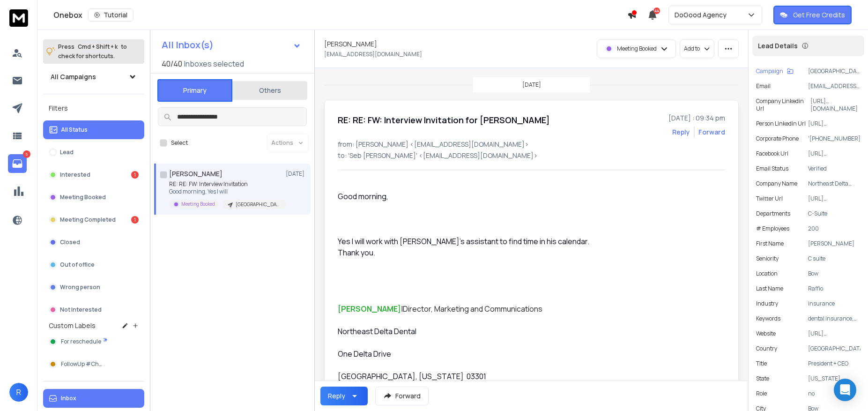 This screenshot has height=411, width=868. What do you see at coordinates (781, 124) in the screenshot?
I see `p: Person Linkedin Url` at bounding box center [781, 124].